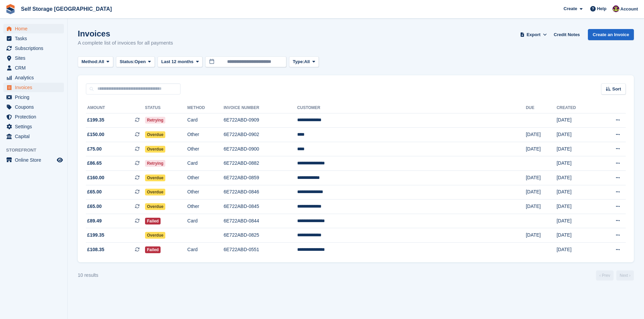 The height and width of the screenshot is (319, 644). Describe the element at coordinates (533, 34) in the screenshot. I see `button: Export` at that location.